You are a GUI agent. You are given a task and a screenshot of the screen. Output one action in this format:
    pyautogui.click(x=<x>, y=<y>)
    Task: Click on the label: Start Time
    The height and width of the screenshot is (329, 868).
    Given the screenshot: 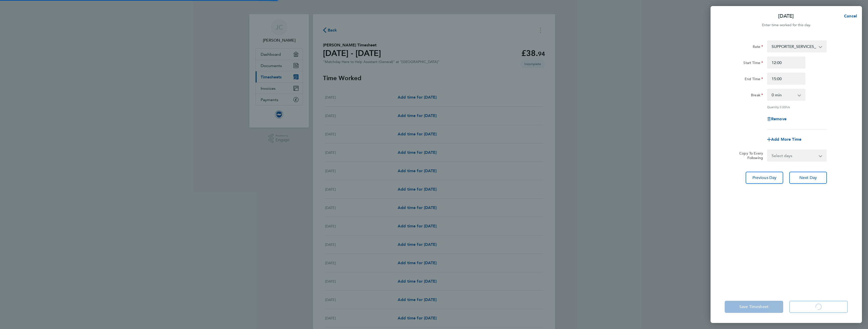 What is the action you would take?
    pyautogui.click(x=754, y=64)
    